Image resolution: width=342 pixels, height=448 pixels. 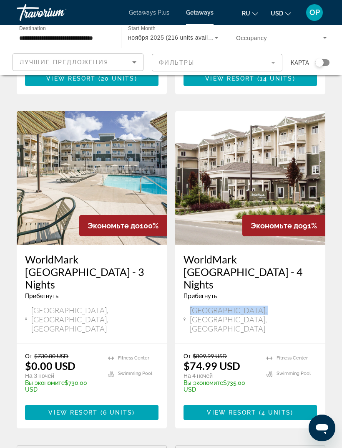 What do you see at coordinates (62, 376) in the screenshot?
I see `p: На 3 ночей` at bounding box center [62, 376].